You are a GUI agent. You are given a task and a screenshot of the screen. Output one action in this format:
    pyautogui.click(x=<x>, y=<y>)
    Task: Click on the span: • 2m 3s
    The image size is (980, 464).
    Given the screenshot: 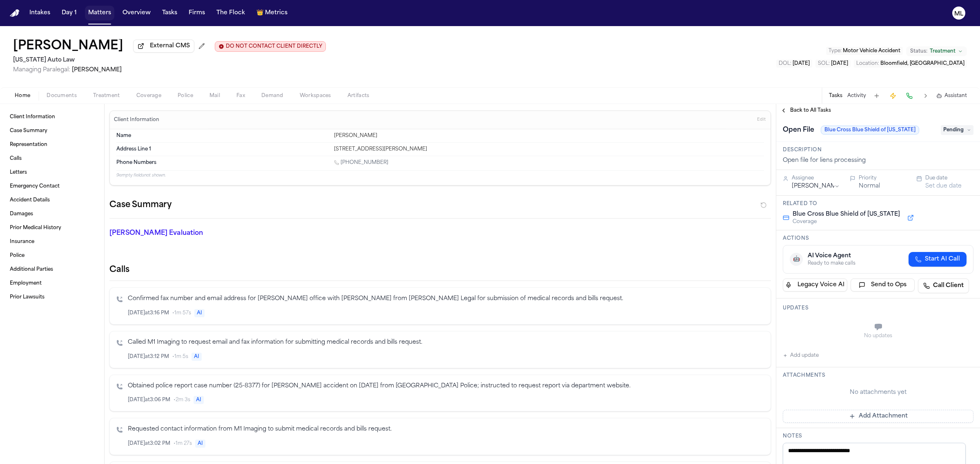 What is the action you would take?
    pyautogui.click(x=182, y=400)
    